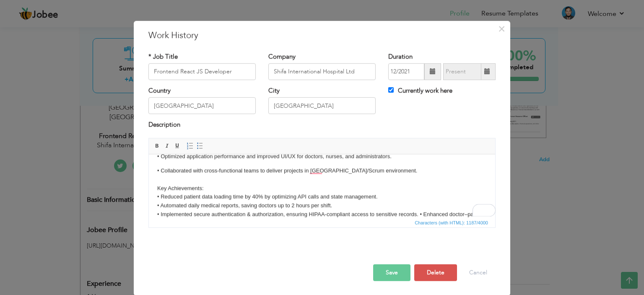 Image resolution: width=644 pixels, height=295 pixels. Describe the element at coordinates (200, 146) in the screenshot. I see `a: Insert/Remove Bulleted List` at that location.